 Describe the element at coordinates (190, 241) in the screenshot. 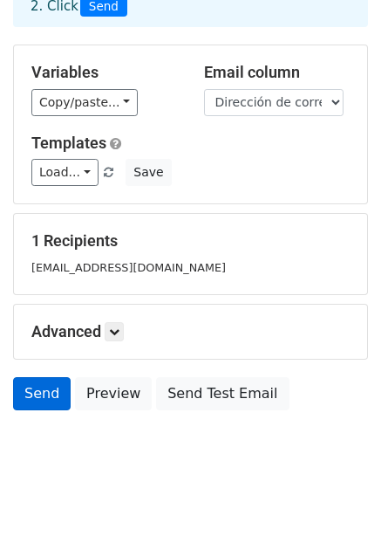

I see `h5: 1 Recipients` at that location.